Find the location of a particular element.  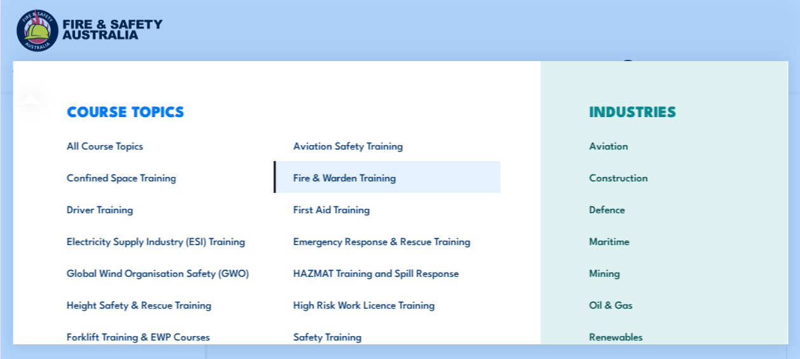

a: Renewables is located at coordinates (663, 336).